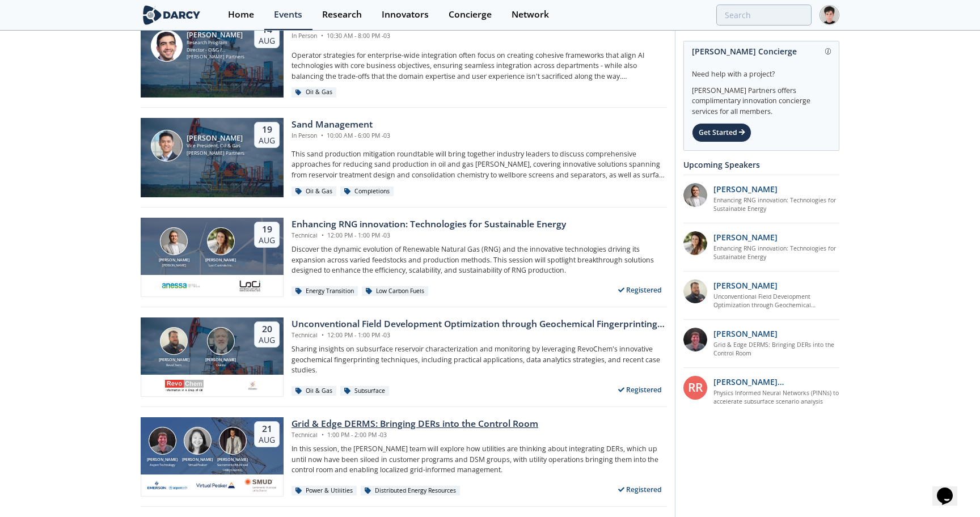 Image resolution: width=980 pixels, height=517 pixels. I want to click on img: Brenda Chew, so click(197, 440).